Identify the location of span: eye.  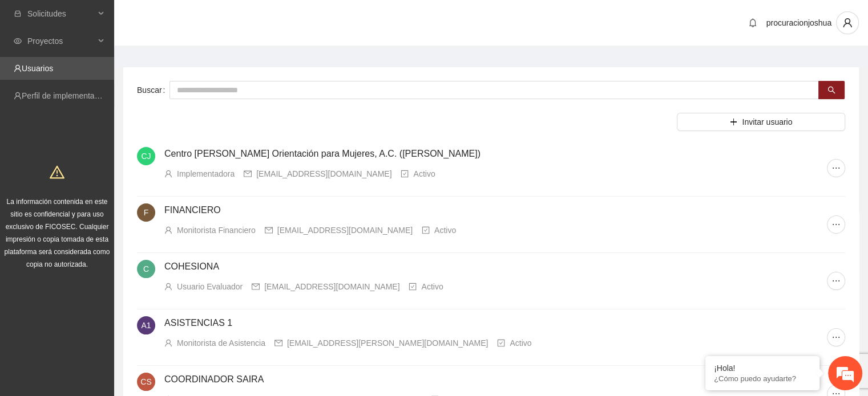
(18, 41).